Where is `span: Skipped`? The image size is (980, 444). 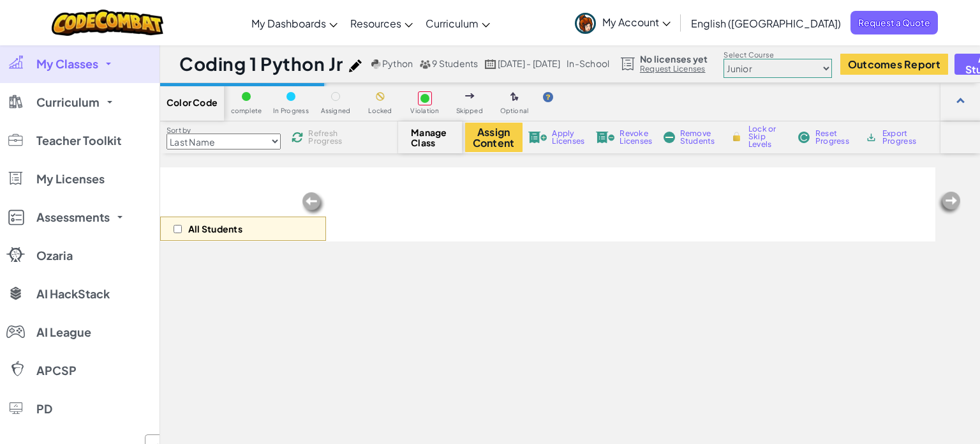
span: Skipped is located at coordinates (470, 110).